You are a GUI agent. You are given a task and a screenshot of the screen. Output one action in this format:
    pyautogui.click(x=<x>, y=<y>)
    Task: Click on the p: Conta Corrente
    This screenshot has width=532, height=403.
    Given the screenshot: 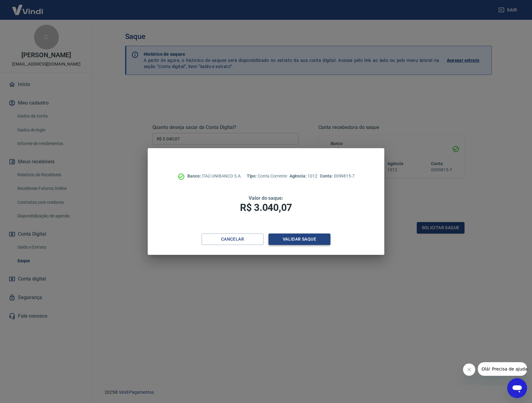 What is the action you would take?
    pyautogui.click(x=267, y=176)
    